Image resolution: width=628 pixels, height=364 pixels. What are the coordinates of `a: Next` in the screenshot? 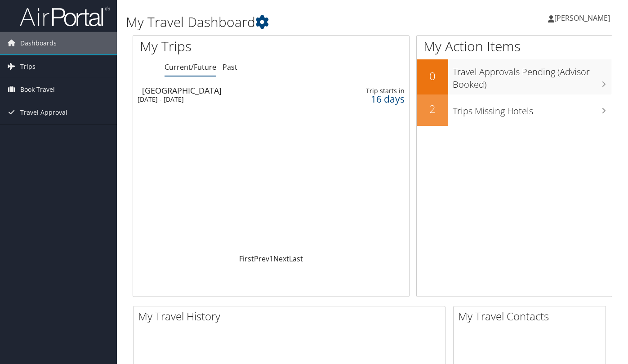 It's located at (281, 259).